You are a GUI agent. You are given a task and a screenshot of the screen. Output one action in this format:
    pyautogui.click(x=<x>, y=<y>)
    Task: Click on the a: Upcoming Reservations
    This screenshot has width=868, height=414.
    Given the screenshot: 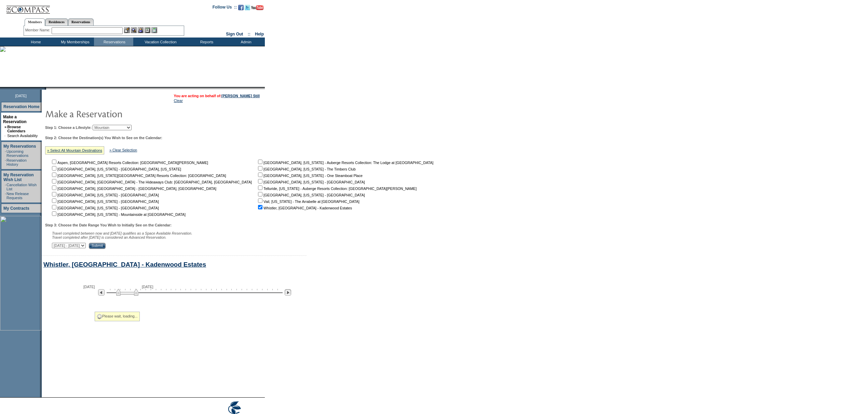 What is the action you would take?
    pyautogui.click(x=17, y=153)
    